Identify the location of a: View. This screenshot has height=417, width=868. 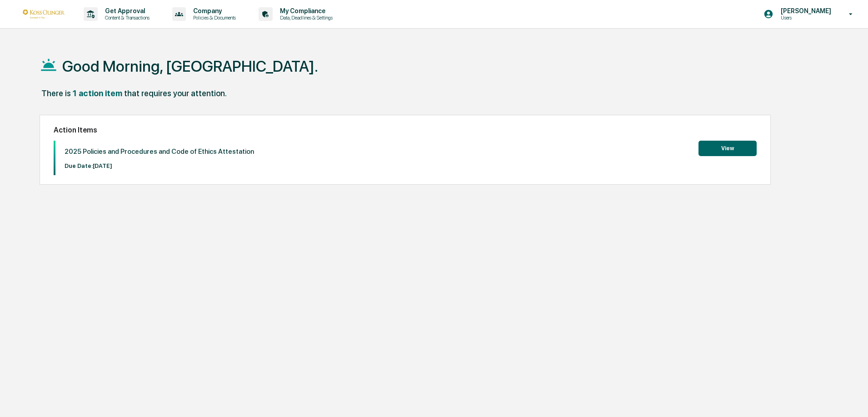
(727, 148).